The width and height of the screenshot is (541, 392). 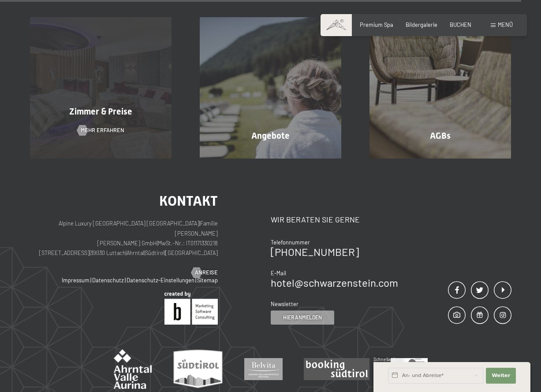 I want to click on span: AGBs, so click(x=440, y=136).